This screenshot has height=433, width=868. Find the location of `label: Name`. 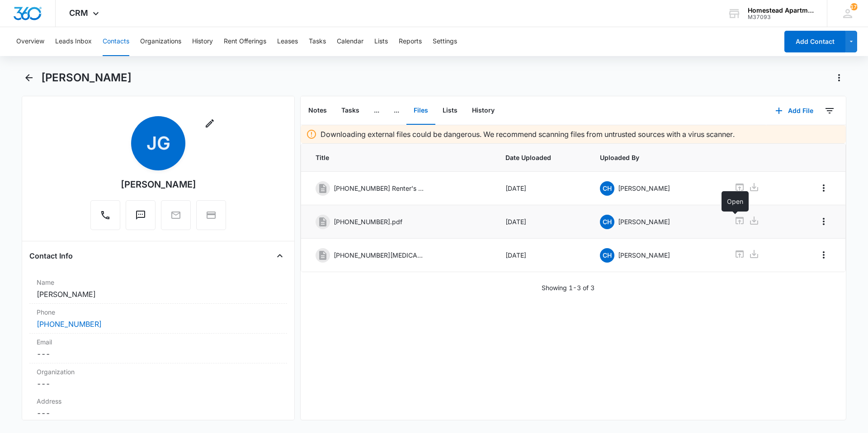

label: Name is located at coordinates (158, 282).